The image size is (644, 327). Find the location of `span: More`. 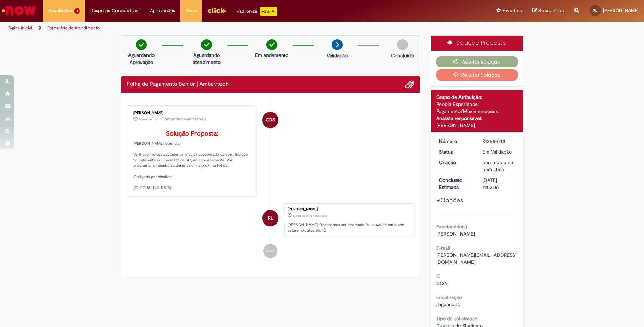

span: More is located at coordinates (191, 10).